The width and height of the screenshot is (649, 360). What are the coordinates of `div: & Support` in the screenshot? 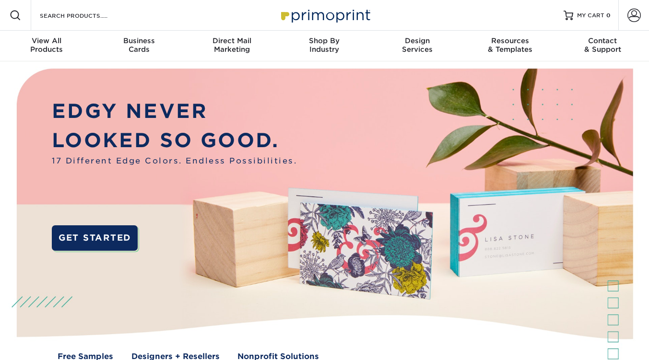 It's located at (602, 45).